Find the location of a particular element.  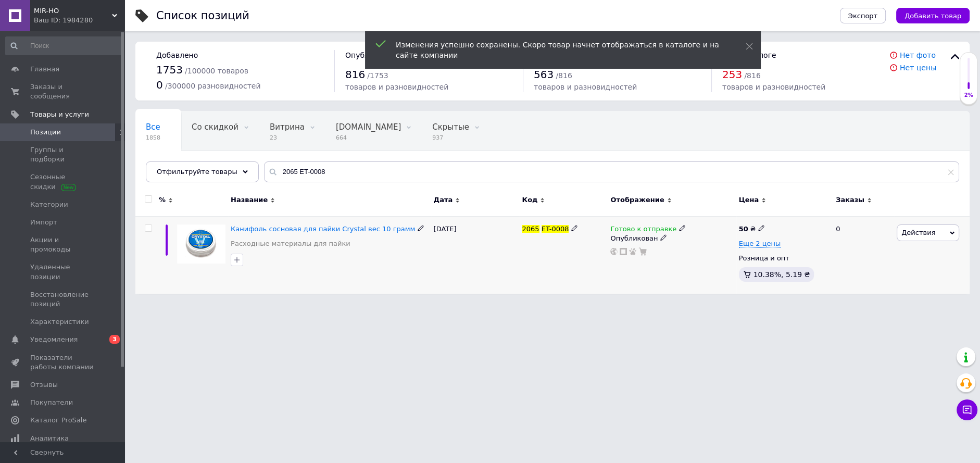

a: Нет фото is located at coordinates (917, 55).